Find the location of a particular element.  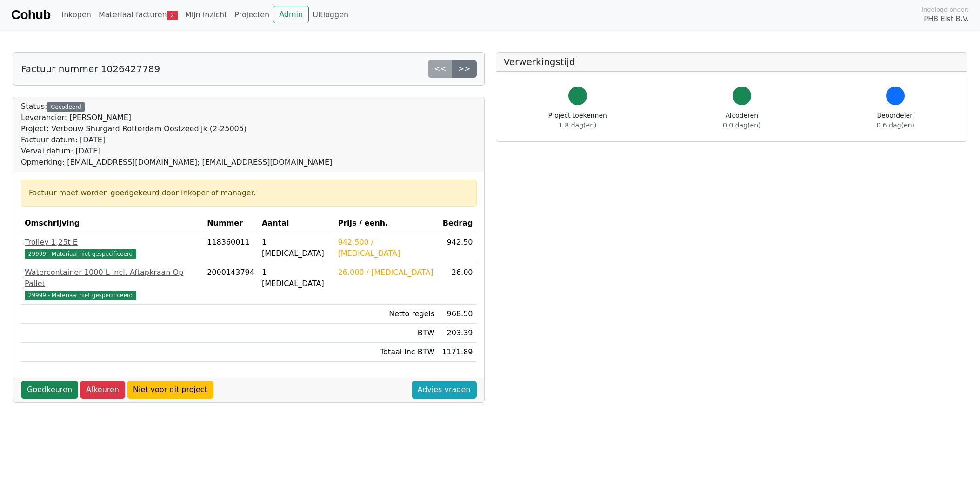

th: Bedrag is located at coordinates (457, 223).